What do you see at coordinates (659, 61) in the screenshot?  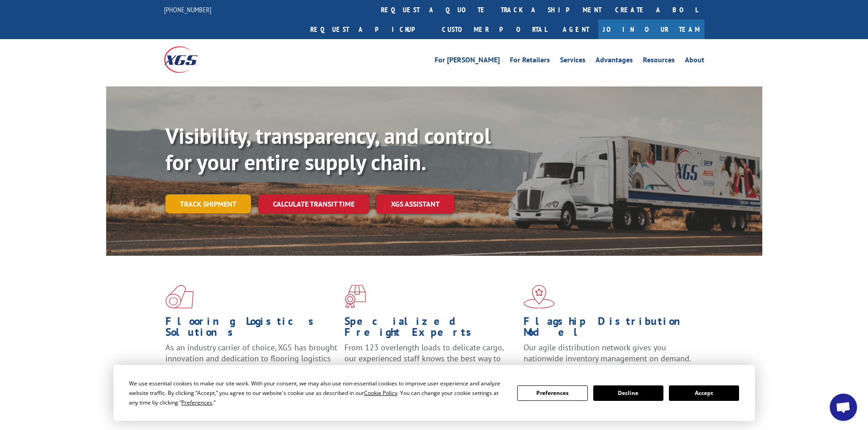 I see `a: Resources` at bounding box center [659, 61].